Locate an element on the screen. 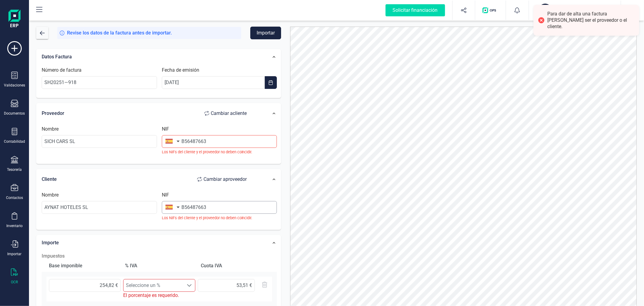  button: Logo de OPS is located at coordinates (490, 10).